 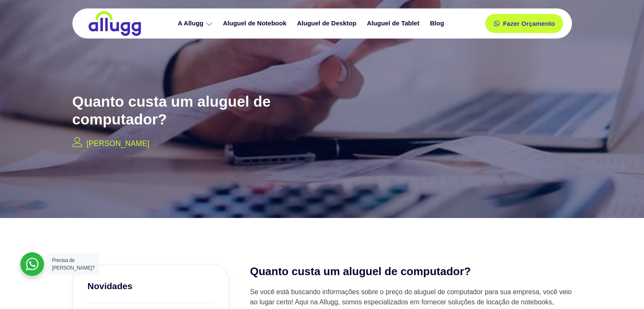 What do you see at coordinates (256, 23) in the screenshot?
I see `a: Aluguel de Notebook` at bounding box center [256, 23].